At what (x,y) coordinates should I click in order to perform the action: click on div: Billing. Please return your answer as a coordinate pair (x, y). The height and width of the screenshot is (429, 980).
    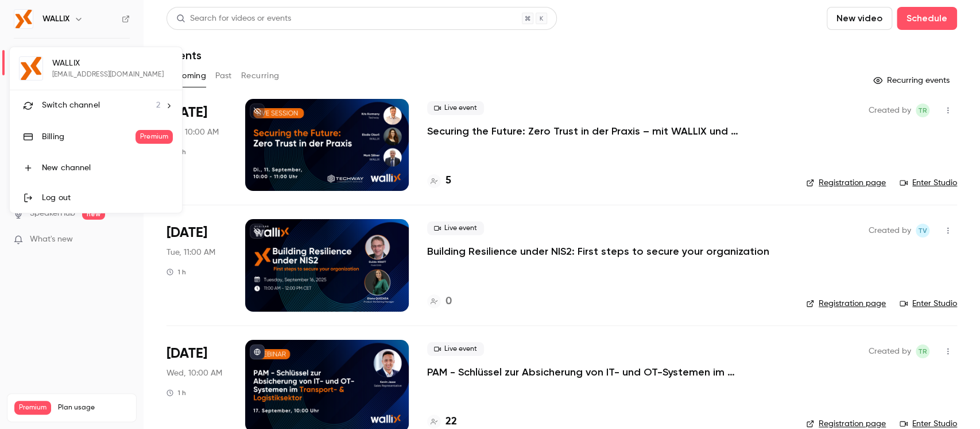
    Looking at the image, I should click on (88, 137).